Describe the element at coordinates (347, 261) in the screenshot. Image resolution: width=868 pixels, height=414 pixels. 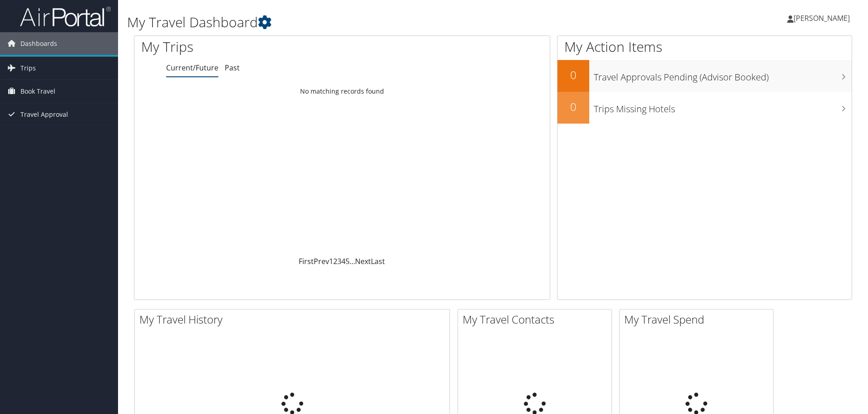
I see `a: 5` at that location.